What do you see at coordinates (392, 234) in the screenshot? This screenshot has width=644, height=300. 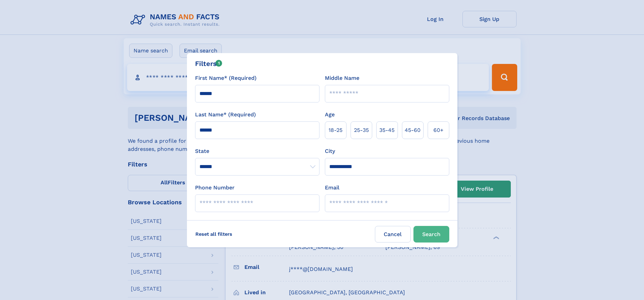 I see `label: Cancel` at bounding box center [392, 234].